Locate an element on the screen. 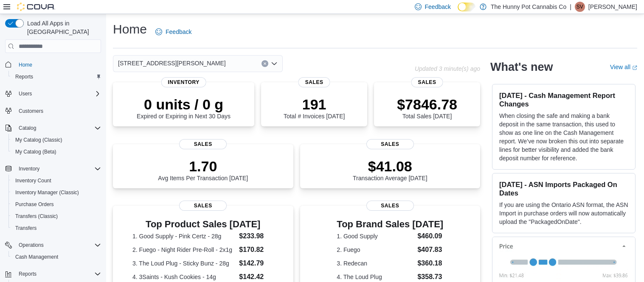 Image resolution: width=644 pixels, height=282 pixels. a: Feedback is located at coordinates (173, 32).